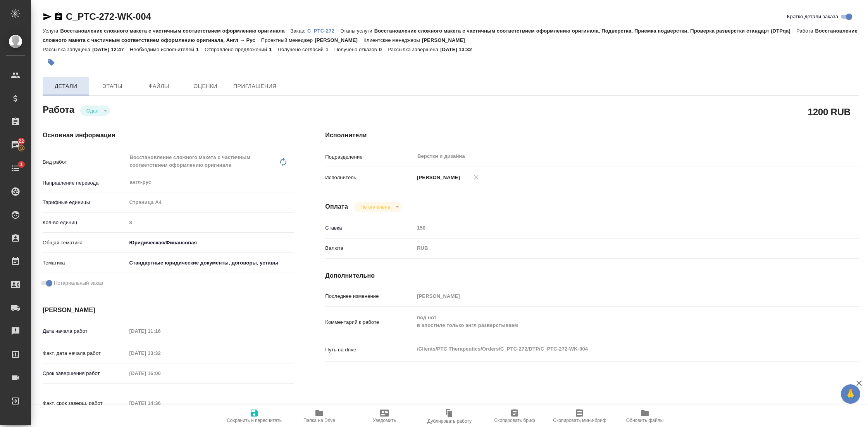 This screenshot has height=427, width=868. I want to click on p: Восстановление сложного макета с частичным соответствием оформлению оригинала, Подверстка, Приемк..., so click(585, 31).